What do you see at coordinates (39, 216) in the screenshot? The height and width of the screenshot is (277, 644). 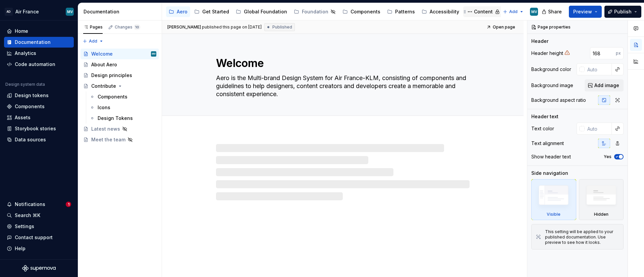 I see `button: Search ⌘K` at bounding box center [39, 216].